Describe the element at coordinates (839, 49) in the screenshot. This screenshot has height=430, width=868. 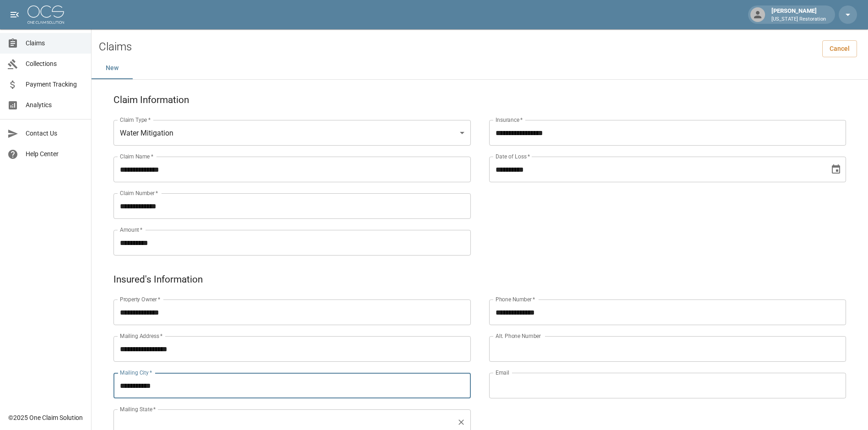
I see `a: Cancel` at that location.